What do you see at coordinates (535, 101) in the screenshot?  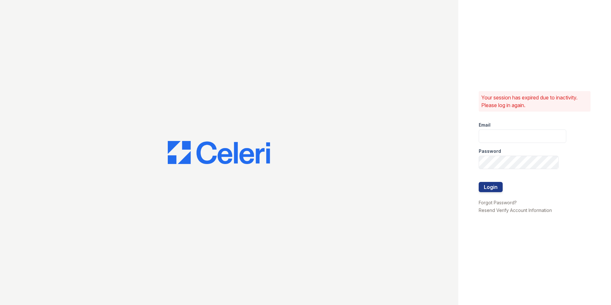 I see `p: Your session has expired due to inactivity. Please log in again.` at bounding box center [535, 101].